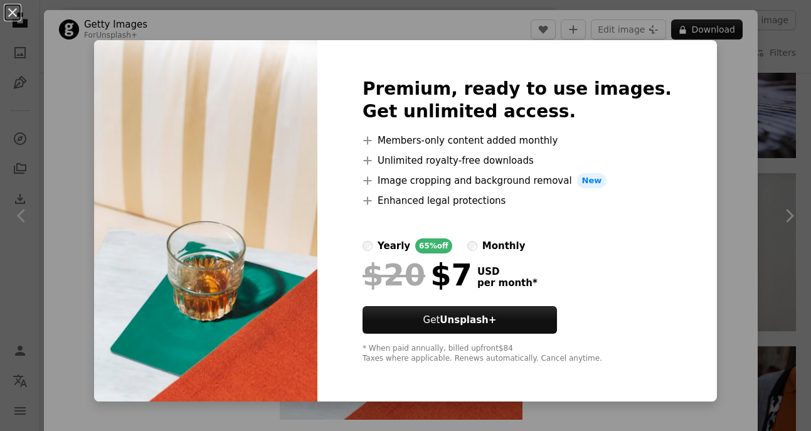 The height and width of the screenshot is (431, 811). I want to click on span: per month *, so click(507, 283).